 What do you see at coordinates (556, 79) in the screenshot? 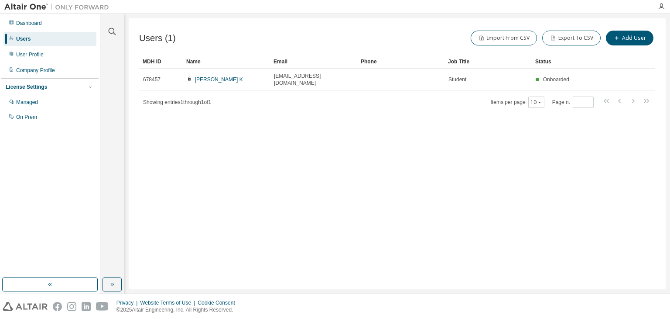
I see `span: Onboarded` at bounding box center [556, 79].